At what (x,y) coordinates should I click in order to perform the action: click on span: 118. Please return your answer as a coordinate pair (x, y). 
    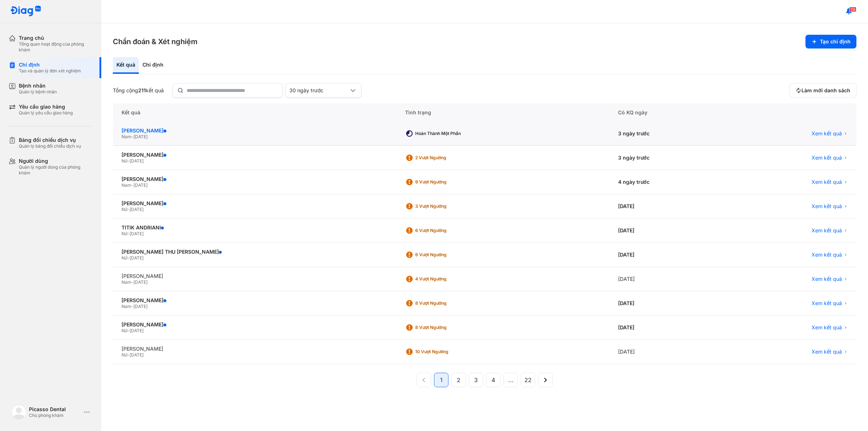
    Looking at the image, I should click on (853, 9).